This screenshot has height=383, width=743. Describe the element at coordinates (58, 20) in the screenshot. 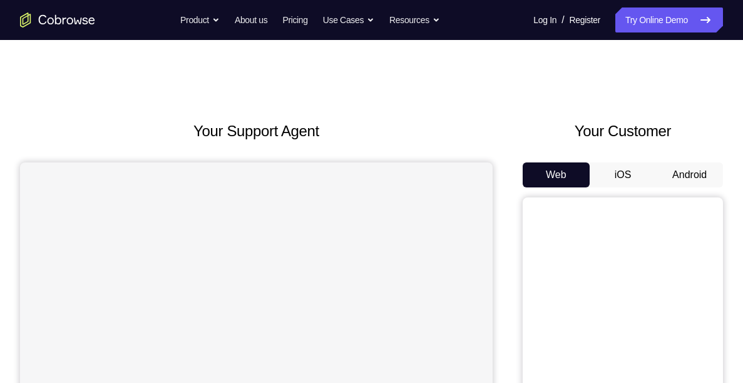

I see `a: Go to the home page` at that location.